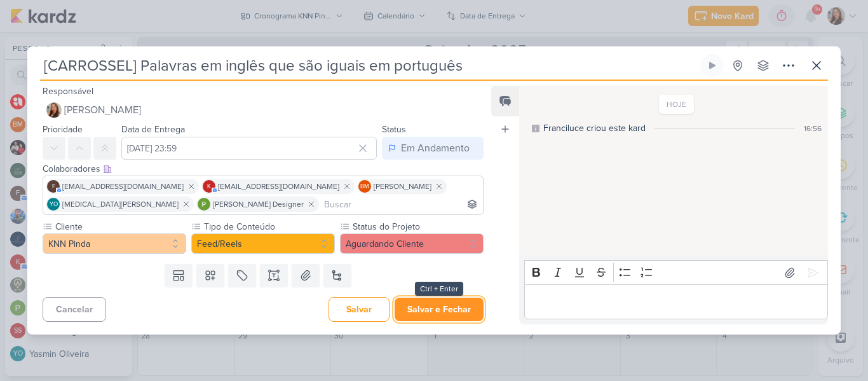 The height and width of the screenshot is (381, 868). Describe the element at coordinates (365, 186) in the screenshot. I see `div: Beth Monteiro` at that location.